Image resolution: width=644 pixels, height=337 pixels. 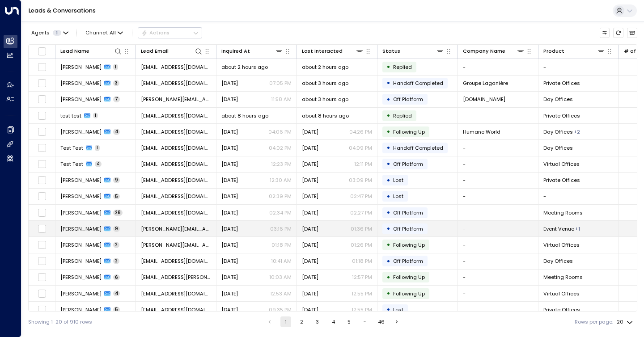 I want to click on span: Elisa Sánchez, so click(x=81, y=67).